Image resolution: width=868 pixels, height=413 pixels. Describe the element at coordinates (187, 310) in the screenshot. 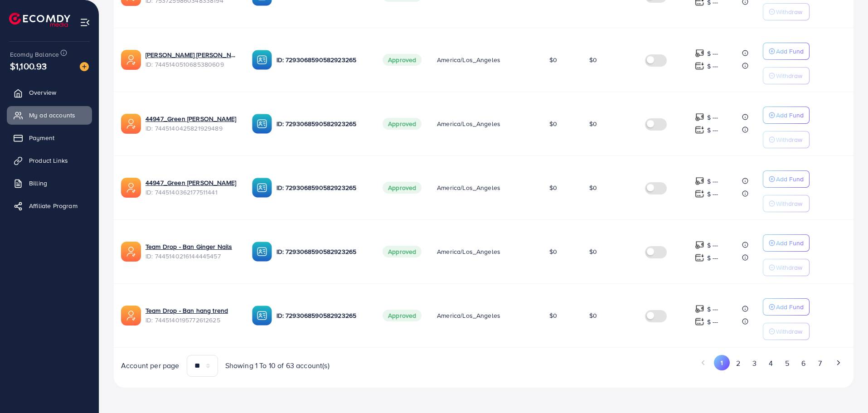

I see `a: Team Drop - Ban hang trend` at that location.